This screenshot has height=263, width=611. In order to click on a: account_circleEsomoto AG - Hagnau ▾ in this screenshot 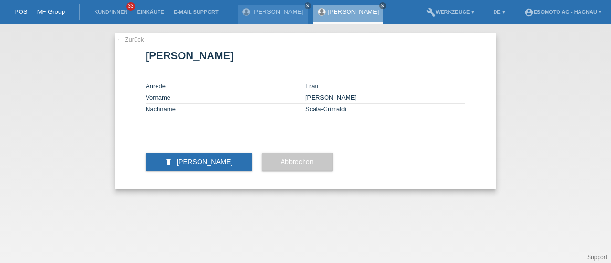, I will do `click(563, 12)`.